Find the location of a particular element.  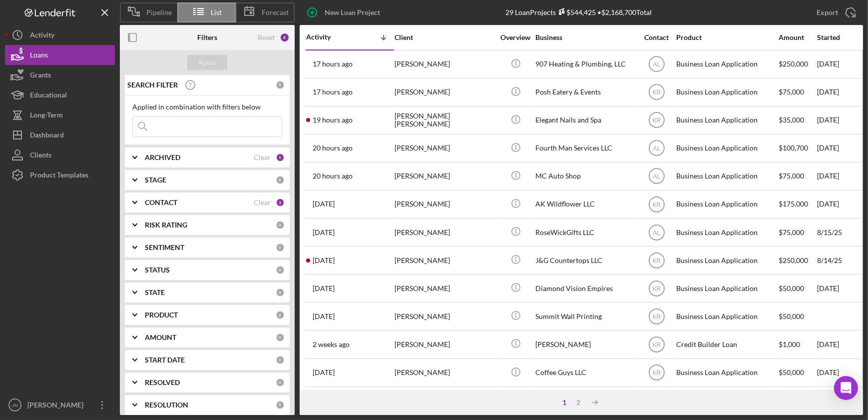

div: 29 Loan Projects • $2,168,700 Total is located at coordinates (579, 12).